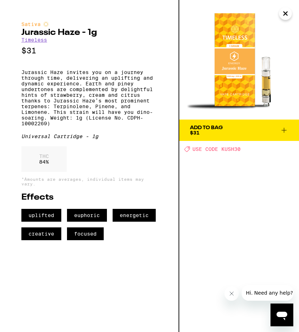  I want to click on h2: Effects, so click(89, 198).